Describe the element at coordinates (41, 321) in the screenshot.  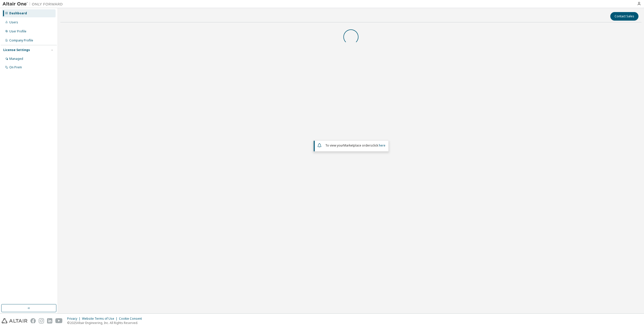
I see `img: instagram.svg` at that location.